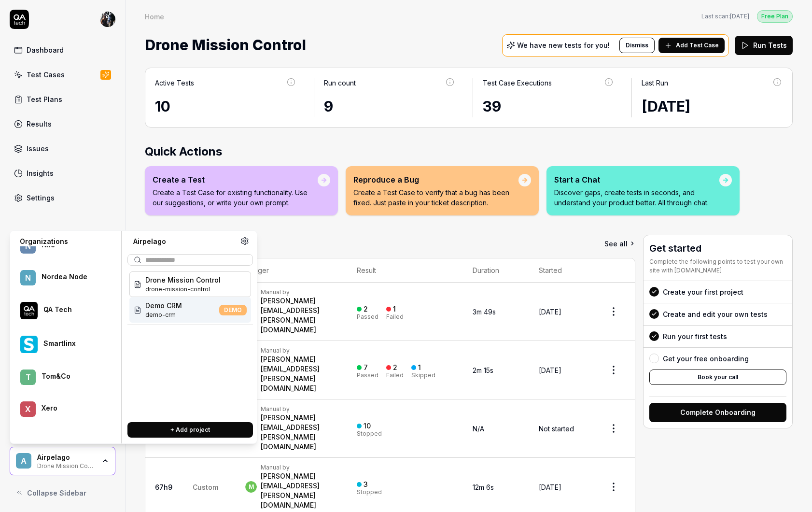 Image resolution: width=812 pixels, height=512 pixels. Describe the element at coordinates (163, 305) in the screenshot. I see `span: Demo CRM` at that location.